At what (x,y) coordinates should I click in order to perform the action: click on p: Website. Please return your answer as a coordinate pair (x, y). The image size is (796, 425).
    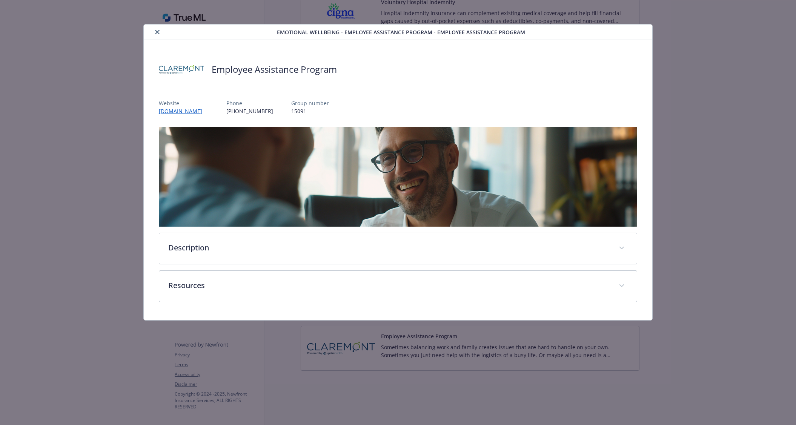
    Looking at the image, I should click on (183, 103).